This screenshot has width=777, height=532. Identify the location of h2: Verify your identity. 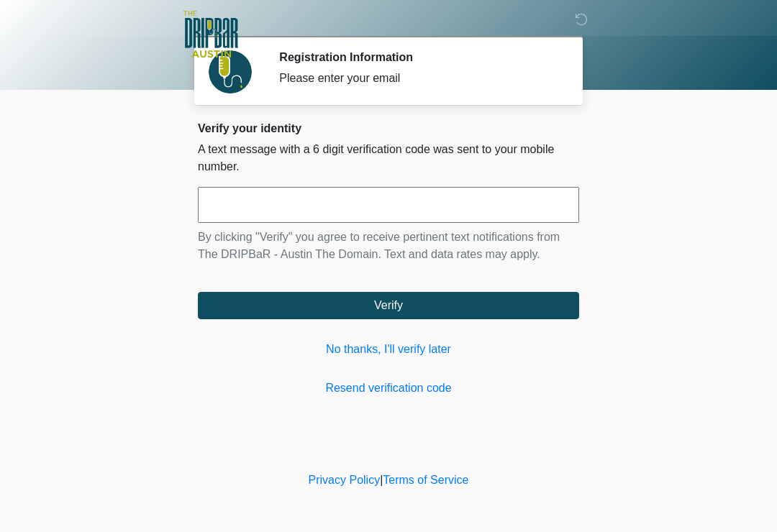
(389, 128).